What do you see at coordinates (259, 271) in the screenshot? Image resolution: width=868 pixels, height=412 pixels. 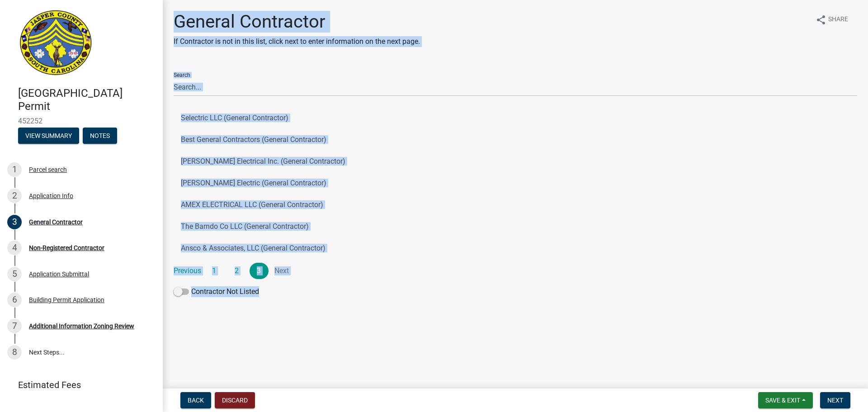 I see `a: 3` at bounding box center [259, 271].